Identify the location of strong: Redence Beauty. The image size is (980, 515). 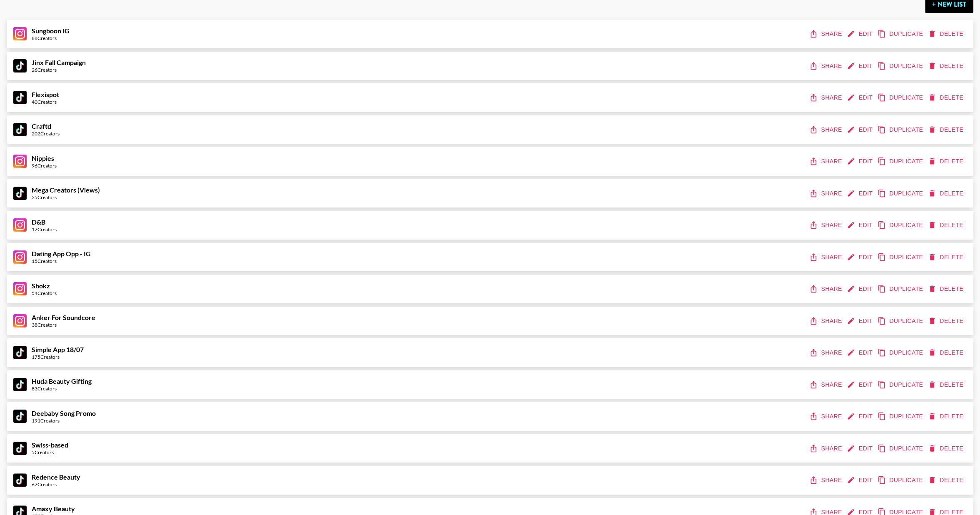
(56, 477).